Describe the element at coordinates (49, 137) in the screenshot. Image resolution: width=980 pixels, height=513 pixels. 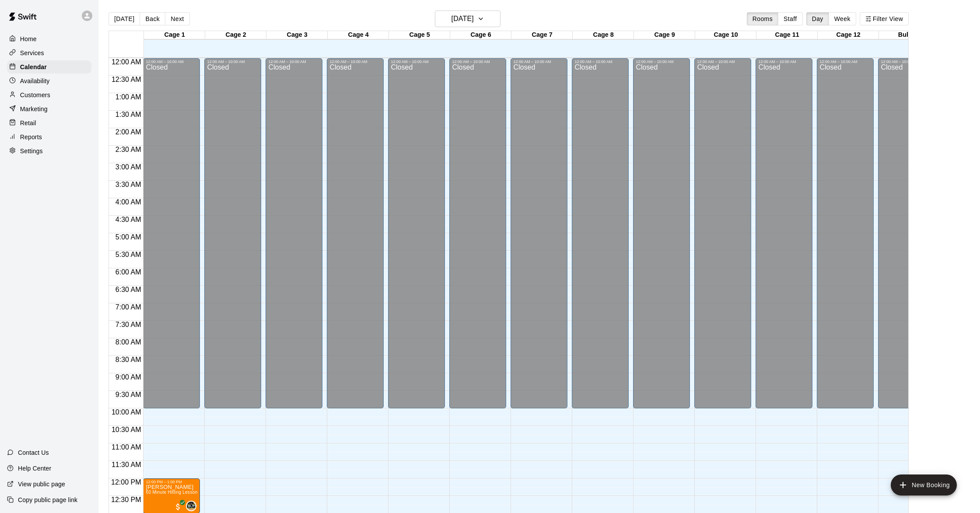
I see `div: Reports` at that location.